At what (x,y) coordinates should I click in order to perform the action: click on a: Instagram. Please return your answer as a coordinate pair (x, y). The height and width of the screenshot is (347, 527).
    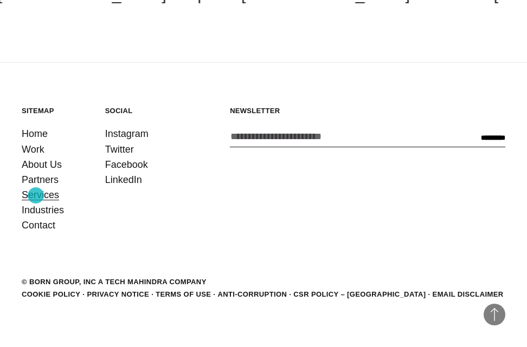
    Looking at the image, I should click on (127, 134).